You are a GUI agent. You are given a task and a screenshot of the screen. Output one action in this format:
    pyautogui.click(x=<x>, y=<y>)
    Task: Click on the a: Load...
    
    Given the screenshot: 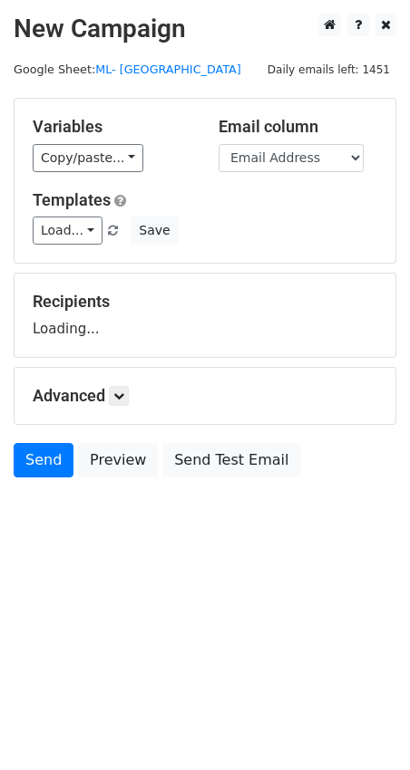 What is the action you would take?
    pyautogui.click(x=67, y=230)
    